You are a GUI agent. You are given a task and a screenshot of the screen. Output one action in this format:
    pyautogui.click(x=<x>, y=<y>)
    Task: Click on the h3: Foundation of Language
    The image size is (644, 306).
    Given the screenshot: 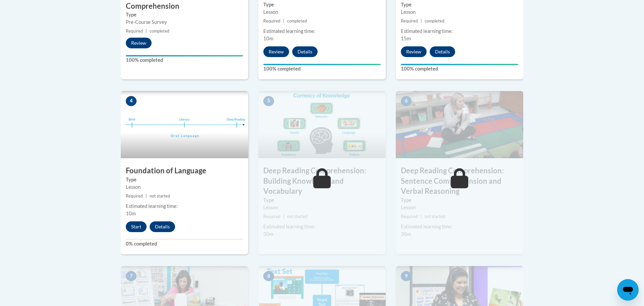 What is the action you would take?
    pyautogui.click(x=185, y=171)
    